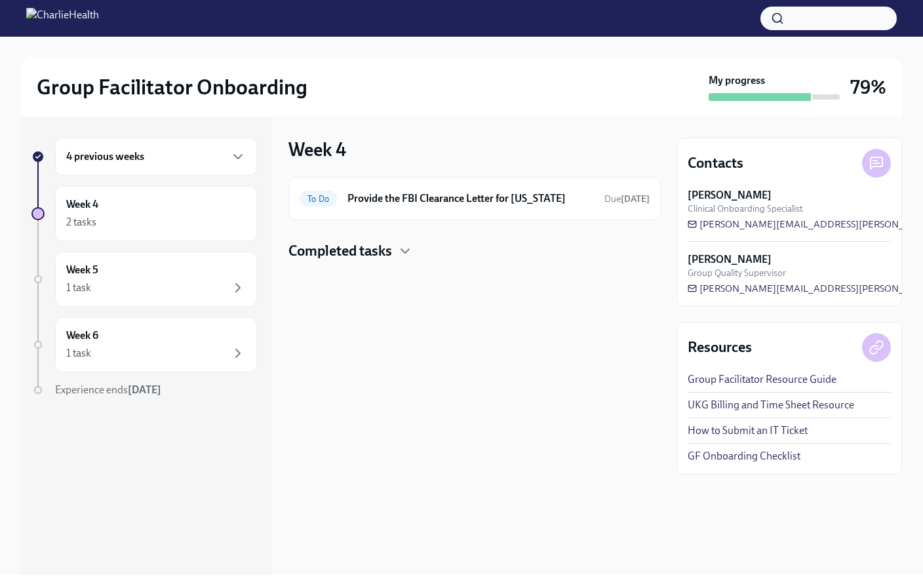 This screenshot has width=923, height=588. Describe the element at coordinates (318, 149) in the screenshot. I see `h3: Week 4` at that location.